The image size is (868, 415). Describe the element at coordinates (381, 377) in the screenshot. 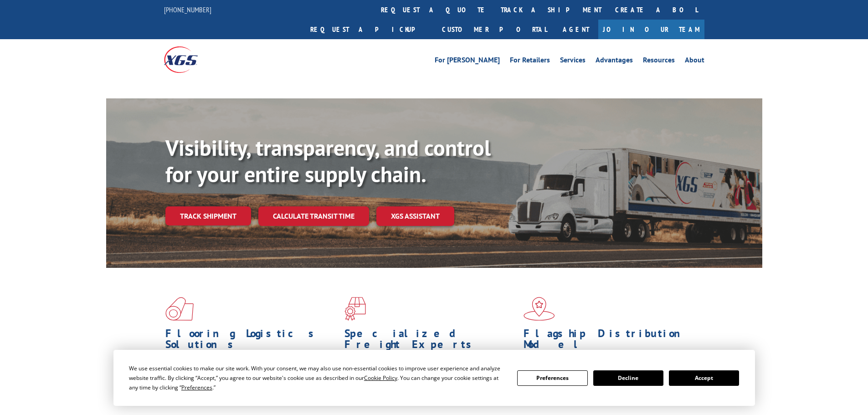

I see `span: Cookie Policy` at that location.